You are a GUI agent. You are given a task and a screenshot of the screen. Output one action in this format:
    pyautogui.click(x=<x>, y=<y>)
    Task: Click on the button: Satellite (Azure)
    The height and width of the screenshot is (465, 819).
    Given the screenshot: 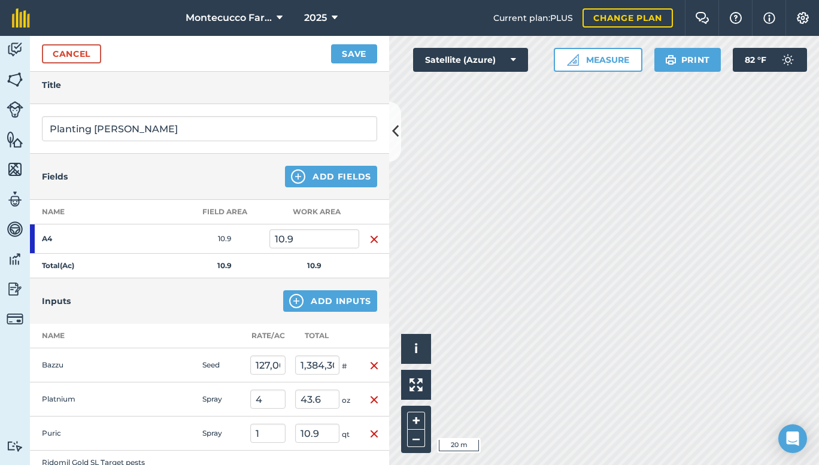 What is the action you would take?
    pyautogui.click(x=470, y=60)
    